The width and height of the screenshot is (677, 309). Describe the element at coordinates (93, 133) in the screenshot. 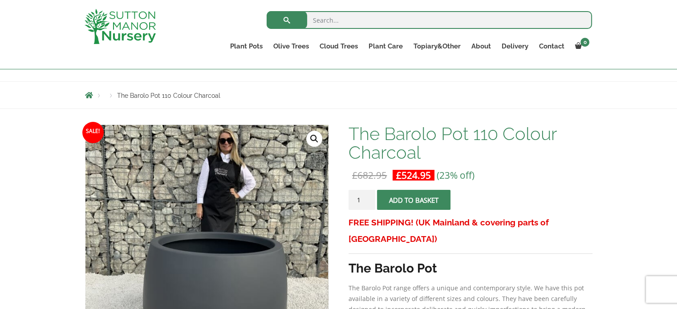

I see `span: Sale!` at that location.